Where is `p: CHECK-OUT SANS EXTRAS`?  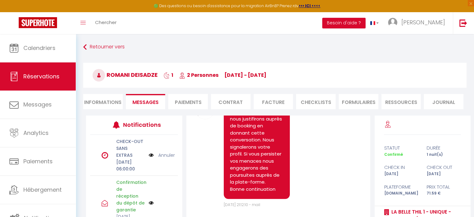
p: CHECK-OUT SANS EXTRAS is located at coordinates (130, 148).